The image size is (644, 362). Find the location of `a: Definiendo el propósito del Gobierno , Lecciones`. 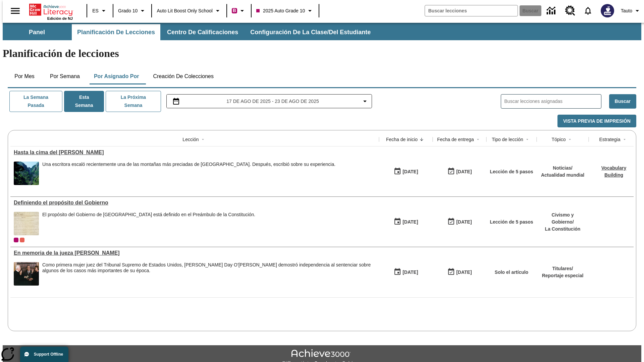

a: Definiendo el propósito del Gobierno , Lecciones is located at coordinates (195, 203).